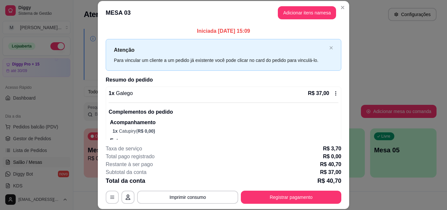 The height and width of the screenshot is (210, 447). Describe the element at coordinates (116, 131) in the screenshot. I see `span: 1 x` at that location.